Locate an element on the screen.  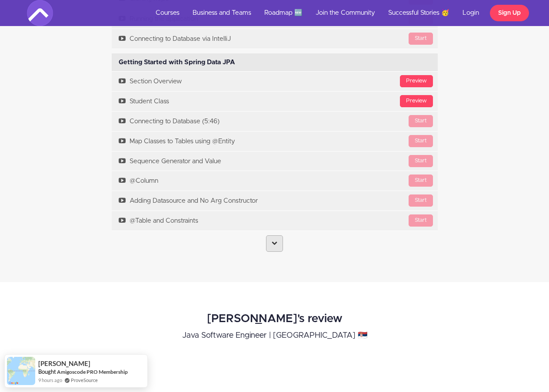
a: Sign Up is located at coordinates (510, 13).